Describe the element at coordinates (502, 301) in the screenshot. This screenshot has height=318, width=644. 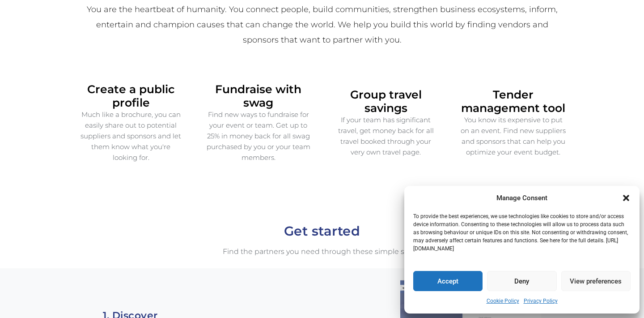
I see `a: Cookie Policy` at that location.